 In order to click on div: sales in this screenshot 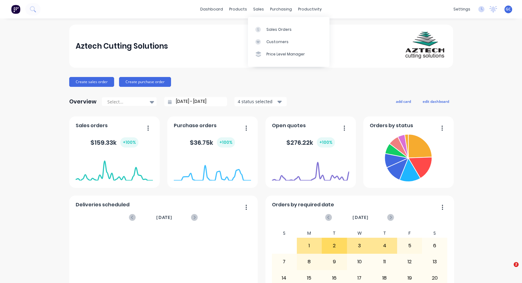, I will do `click(259, 9)`.